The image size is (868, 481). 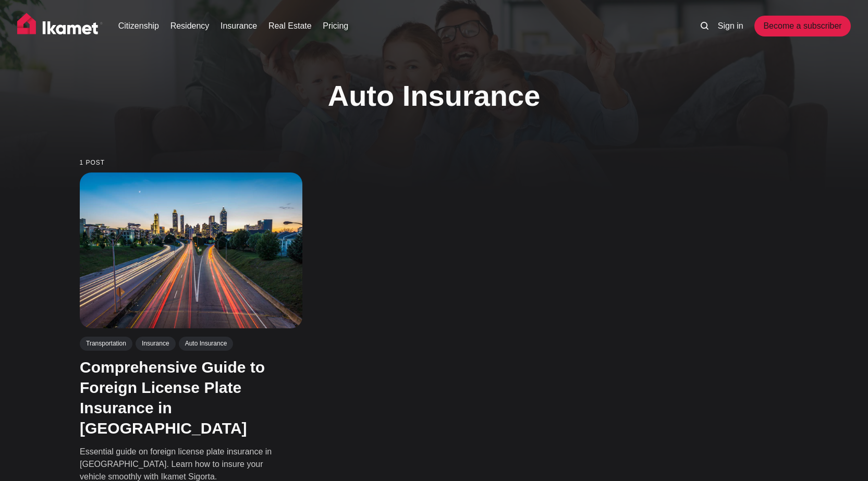 What do you see at coordinates (190, 26) in the screenshot?
I see `a: Residency` at bounding box center [190, 26].